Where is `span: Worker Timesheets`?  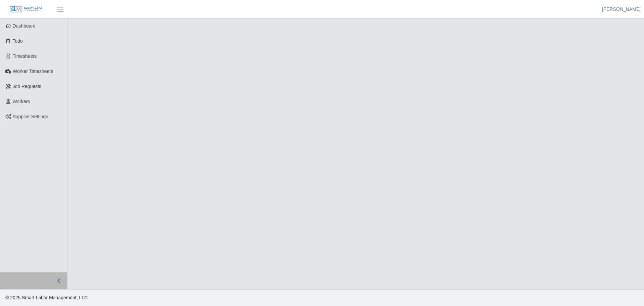 span: Worker Timesheets is located at coordinates (33, 71).